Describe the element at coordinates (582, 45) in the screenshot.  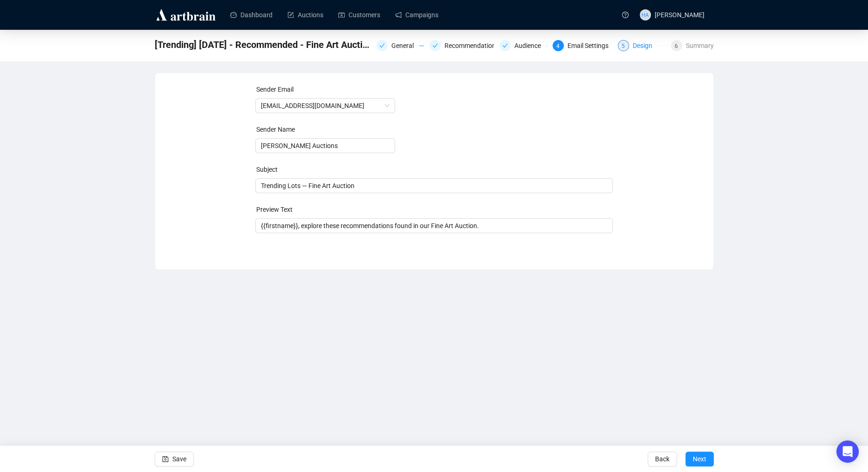
I see `div: 4Email Settings` at that location.